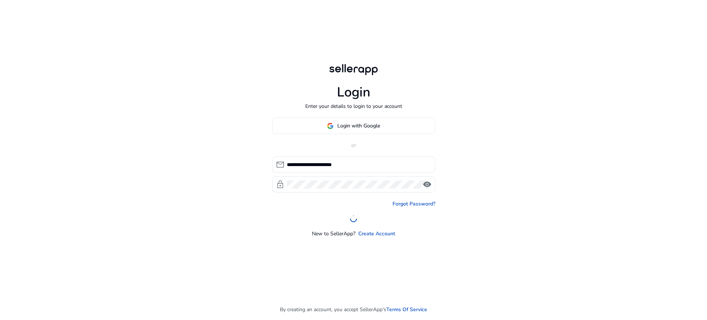 The image size is (707, 320). What do you see at coordinates (353, 92) in the screenshot?
I see `h1: Login` at bounding box center [353, 92].